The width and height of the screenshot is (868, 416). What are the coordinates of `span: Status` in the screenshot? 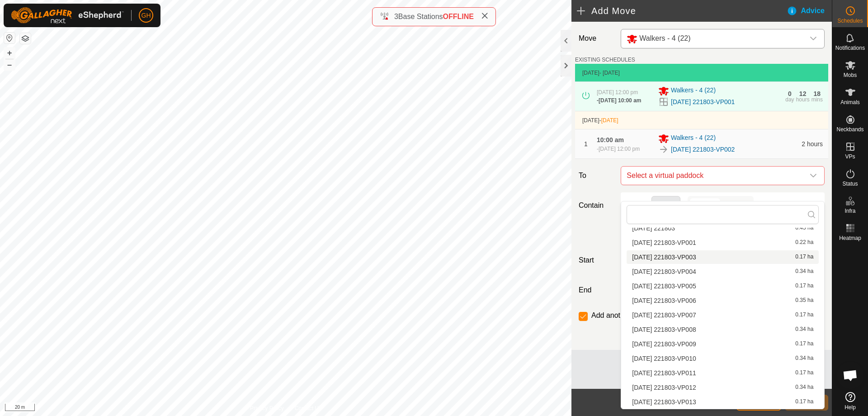 It's located at (850, 184).